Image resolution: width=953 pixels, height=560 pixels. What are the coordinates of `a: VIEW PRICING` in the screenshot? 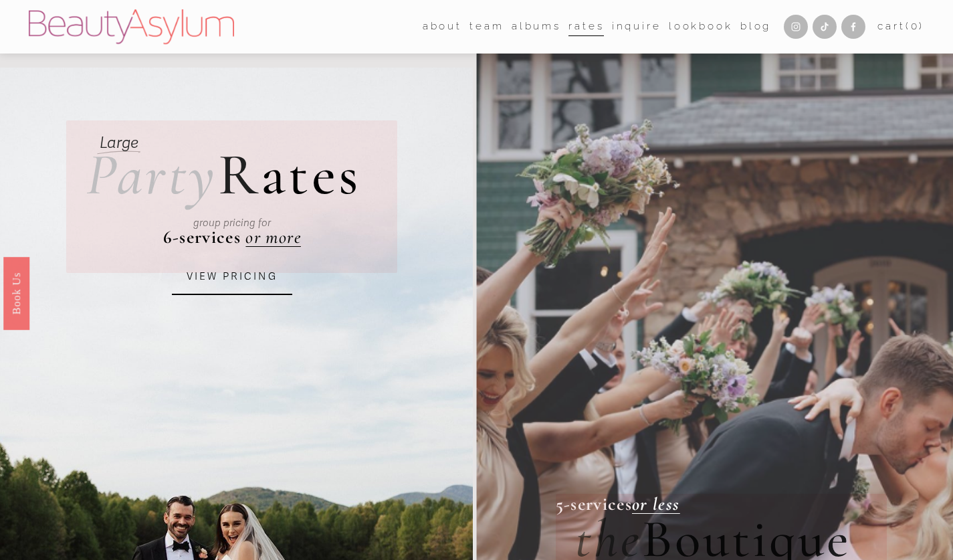 It's located at (232, 277).